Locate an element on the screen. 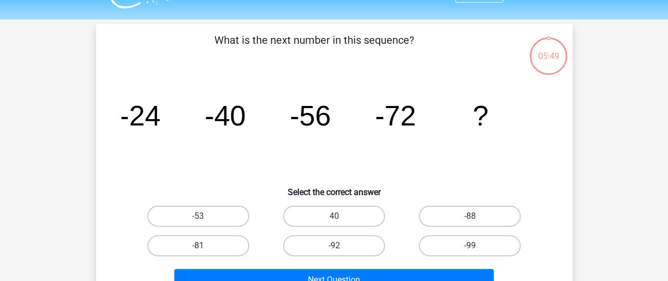 The width and height of the screenshot is (668, 281). label: -88 is located at coordinates (469, 216).